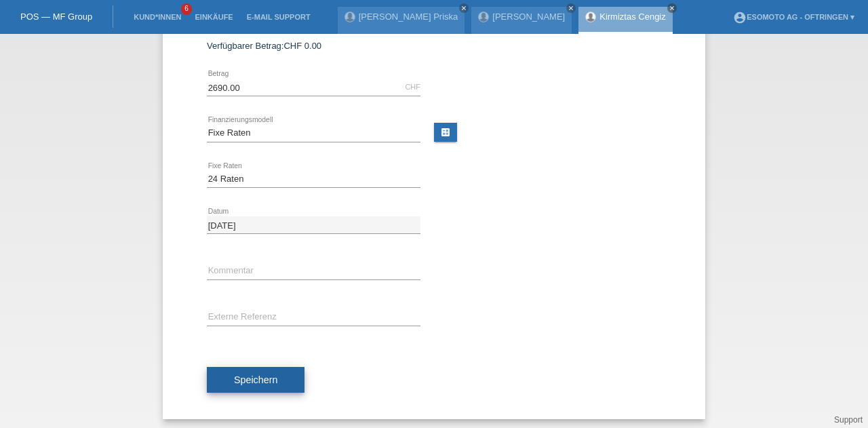 Image resolution: width=868 pixels, height=428 pixels. I want to click on a: Kirmiztas Cengiz, so click(633, 16).